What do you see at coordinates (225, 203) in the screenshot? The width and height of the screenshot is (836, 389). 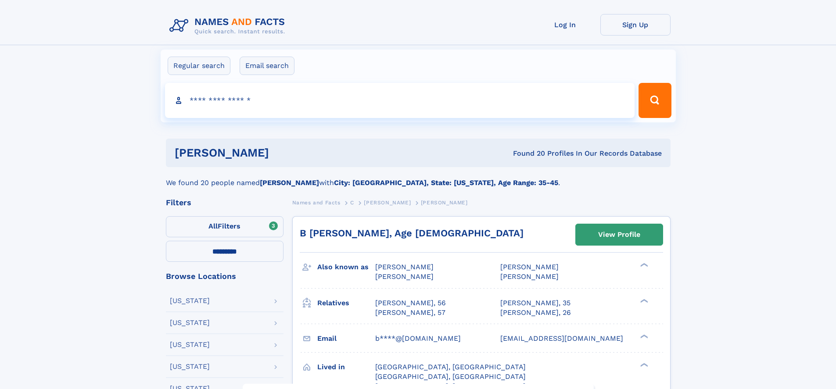 I see `div: Filters` at bounding box center [225, 203].